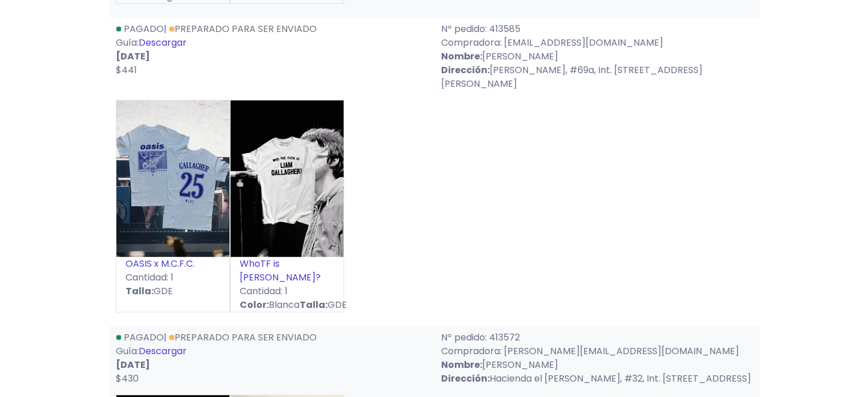  Describe the element at coordinates (597, 29) in the screenshot. I see `p: Nº pedido: 413585` at that location.